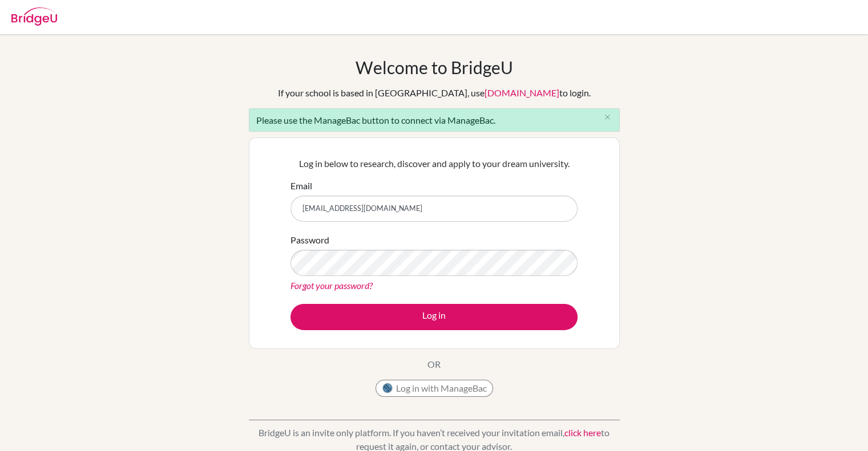  Describe the element at coordinates (434, 164) in the screenshot. I see `p: Log in below to research, discover and apply to your dream university.` at that location.